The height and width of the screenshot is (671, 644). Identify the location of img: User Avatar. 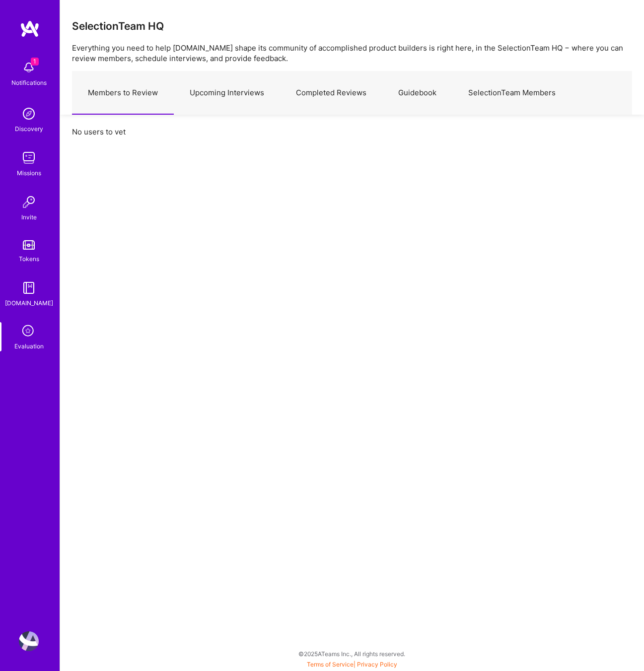
(29, 641).